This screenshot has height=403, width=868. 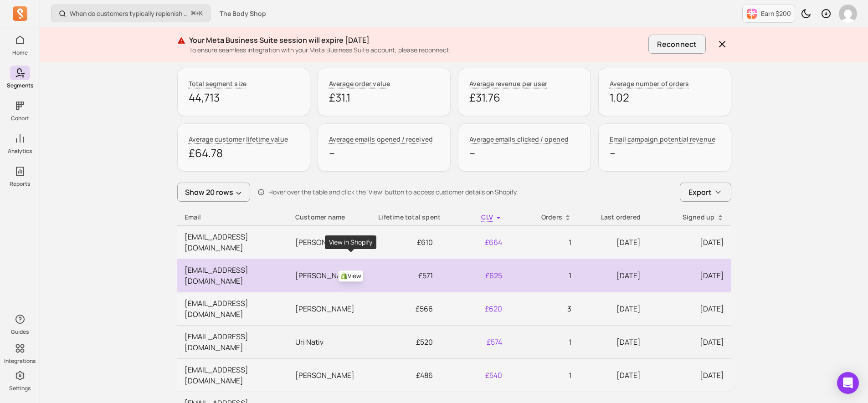 I want to click on p: Average emails clicked / opened, so click(x=519, y=139).